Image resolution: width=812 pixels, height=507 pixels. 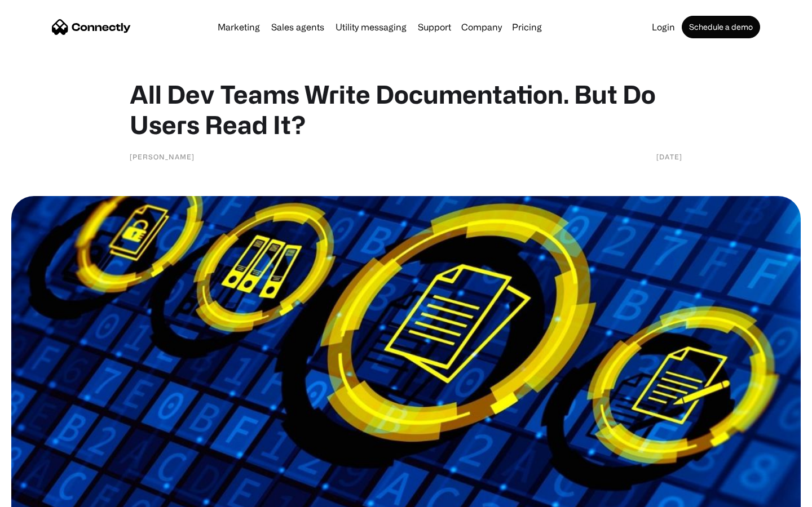 What do you see at coordinates (527, 27) in the screenshot?
I see `a: Pricing` at bounding box center [527, 27].